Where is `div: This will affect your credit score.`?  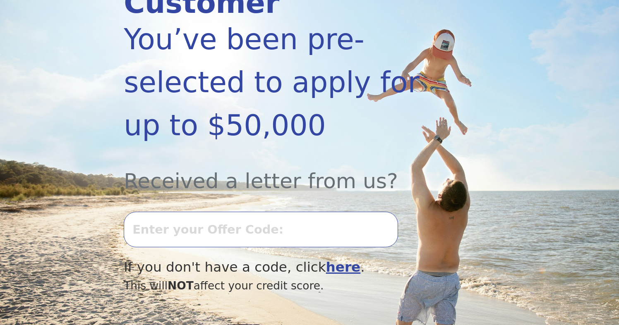 div: This will affect your credit score. is located at coordinates (281, 286).